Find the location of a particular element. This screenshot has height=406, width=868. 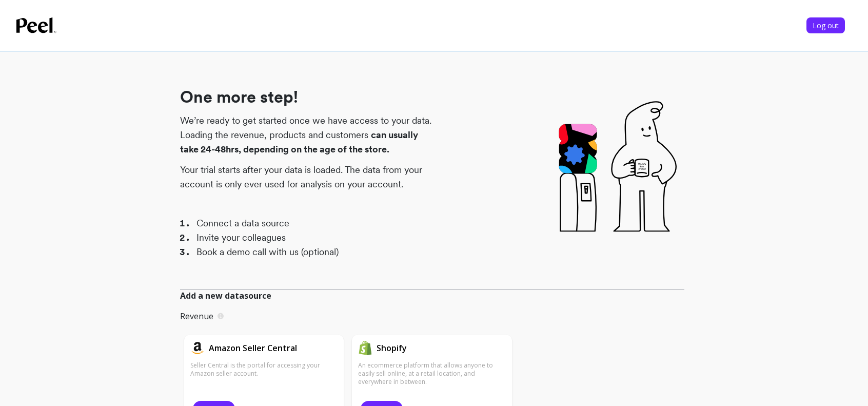

p: An ecommerce platform that allows anyone to easily sell online, at a retail location, and everywh... is located at coordinates (432, 374).